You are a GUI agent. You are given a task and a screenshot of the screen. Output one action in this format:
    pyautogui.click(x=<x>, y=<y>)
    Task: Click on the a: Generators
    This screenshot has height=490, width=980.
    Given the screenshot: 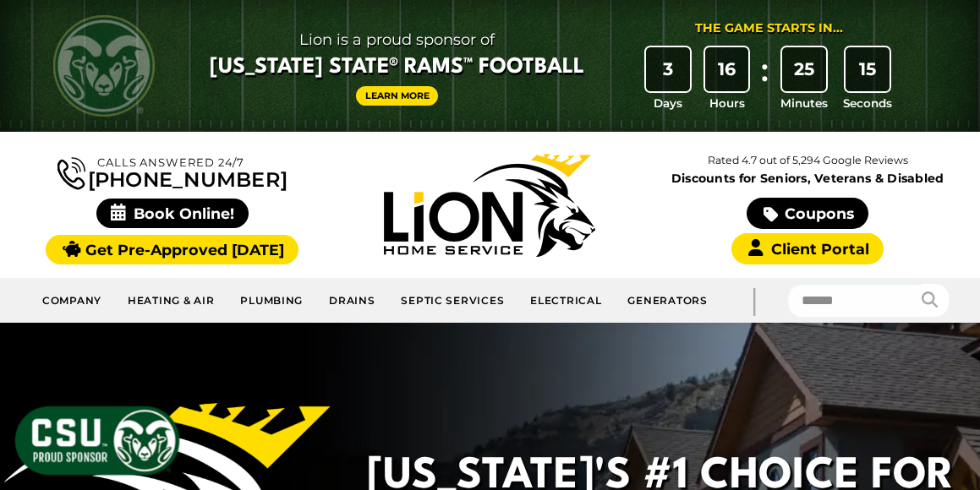 What is the action you would take?
    pyautogui.click(x=667, y=300)
    